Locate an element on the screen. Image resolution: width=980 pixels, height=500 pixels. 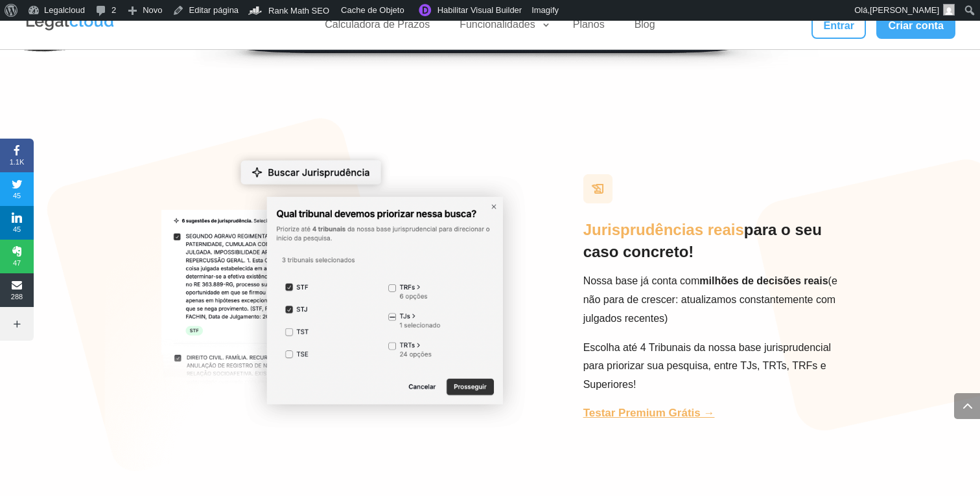
p: Nossa base já conta com ( is located at coordinates (712, 305).